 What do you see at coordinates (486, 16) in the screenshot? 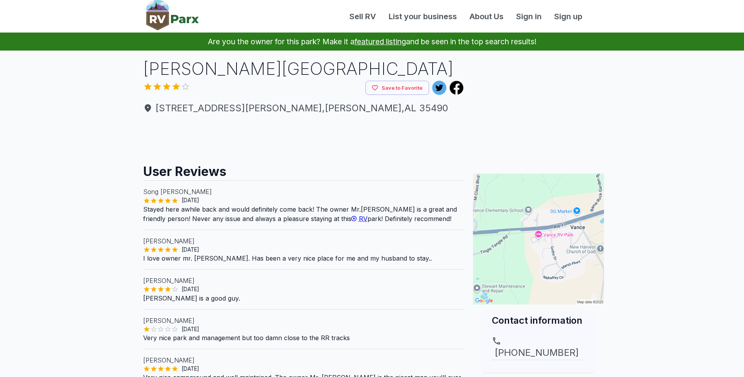
I see `a: About Us` at bounding box center [486, 16].